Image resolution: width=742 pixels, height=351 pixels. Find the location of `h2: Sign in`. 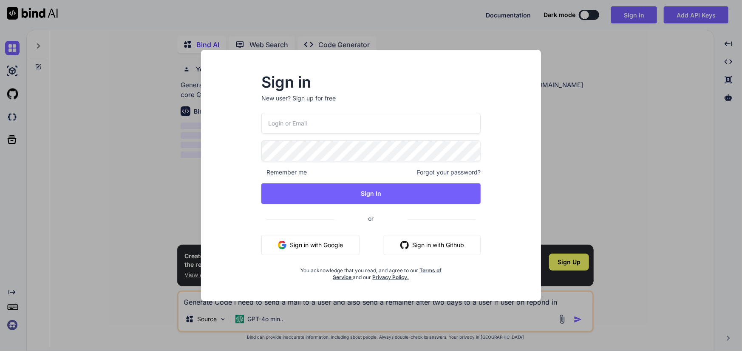

h2: Sign in is located at coordinates (371, 82).